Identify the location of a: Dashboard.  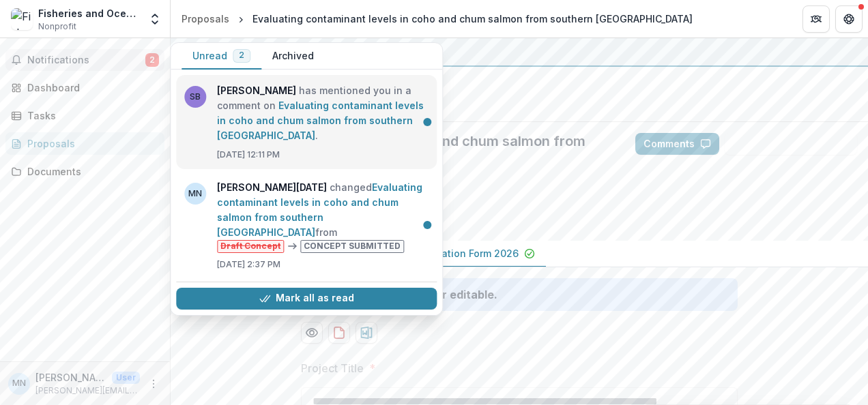
(84, 88).